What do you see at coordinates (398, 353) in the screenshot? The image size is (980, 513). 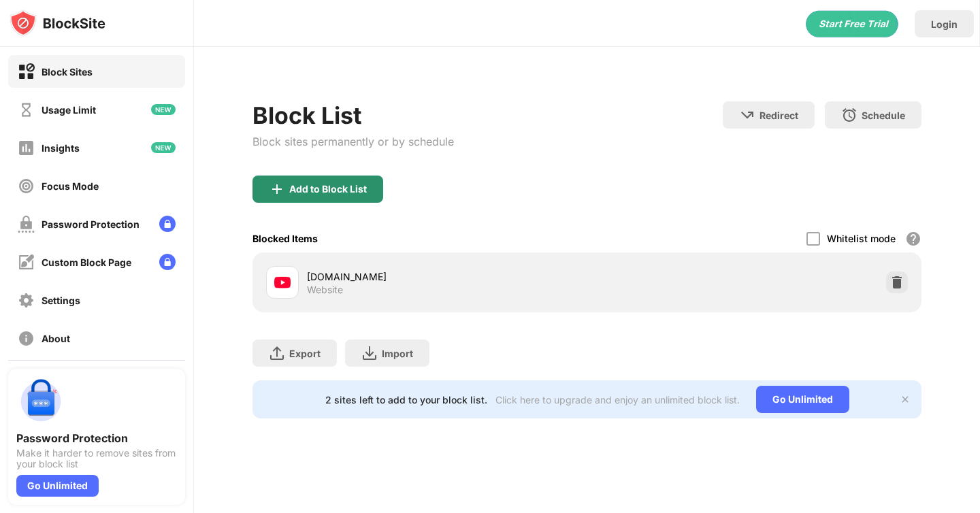 I see `div: Import` at bounding box center [398, 353].